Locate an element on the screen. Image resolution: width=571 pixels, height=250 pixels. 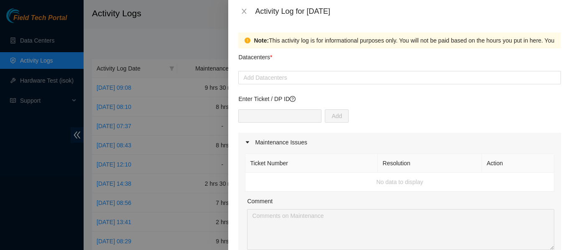
td: No data to display is located at coordinates (400, 182).